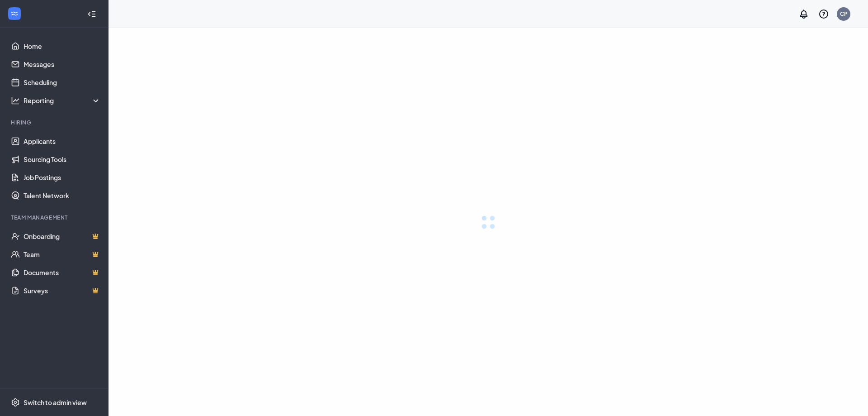 Image resolution: width=868 pixels, height=416 pixels. Describe the element at coordinates (62, 272) in the screenshot. I see `a: DocumentsCrown` at that location.